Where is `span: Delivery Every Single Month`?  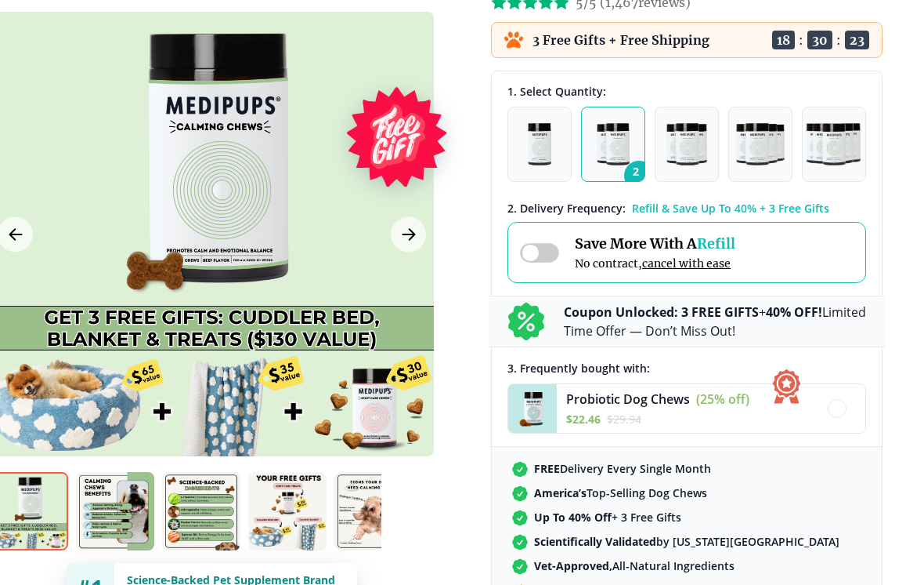
span: Delivery Every Single Month is located at coordinates (622, 468).